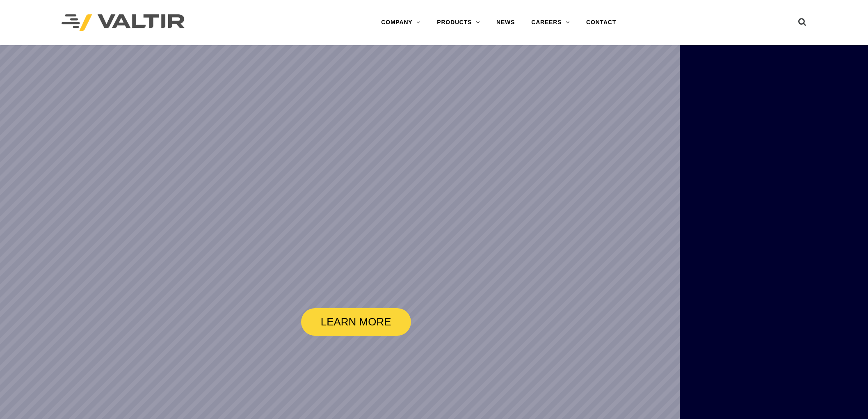 The width and height of the screenshot is (868, 419). I want to click on a: CONTACT, so click(601, 22).